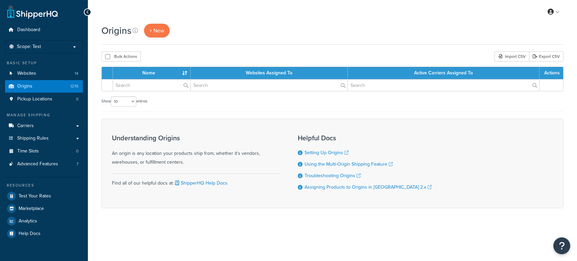 This screenshot has width=577, height=261. I want to click on a: Analytics, so click(44, 221).